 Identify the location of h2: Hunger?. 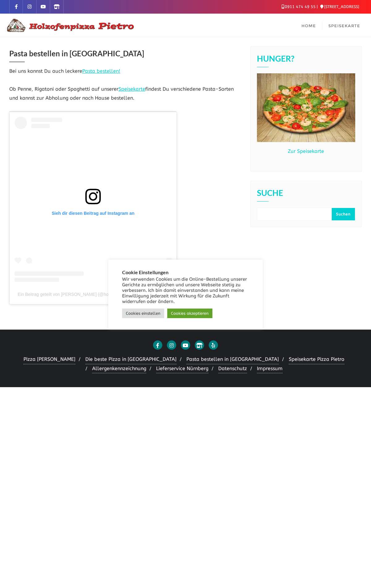
(306, 61).